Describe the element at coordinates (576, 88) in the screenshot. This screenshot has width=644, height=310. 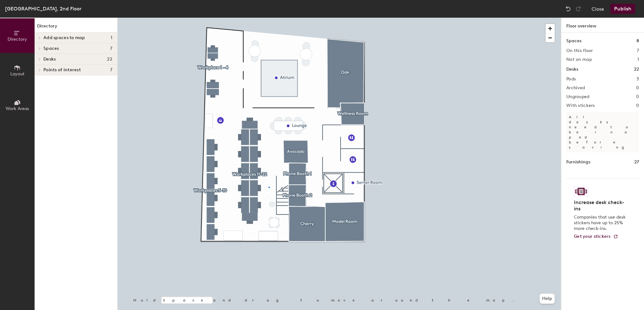
I see `h2: Archived` at that location.